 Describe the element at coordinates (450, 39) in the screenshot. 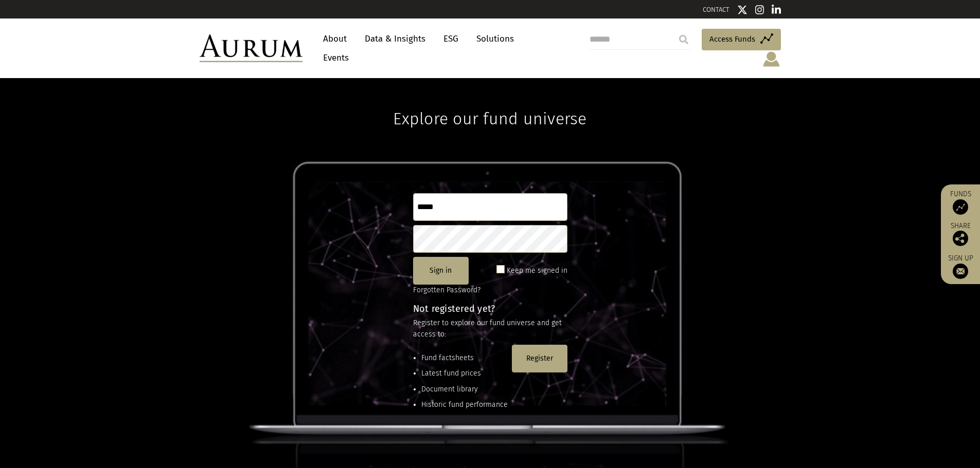

I see `a: ESG` at that location.